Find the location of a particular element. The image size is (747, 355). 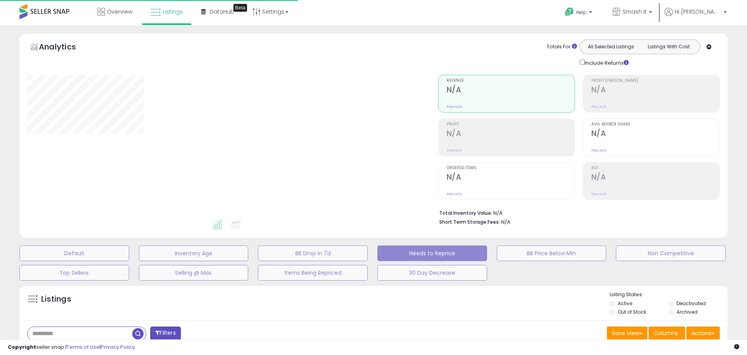

span: ROI is located at coordinates (656, 168).